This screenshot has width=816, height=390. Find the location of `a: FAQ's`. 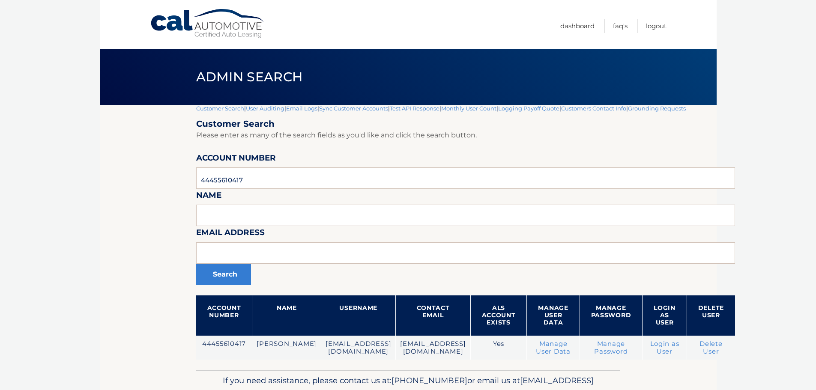

a: FAQ's is located at coordinates (620, 26).